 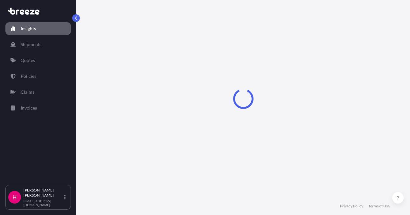 What do you see at coordinates (28, 29) in the screenshot?
I see `p: Insights` at bounding box center [28, 29].